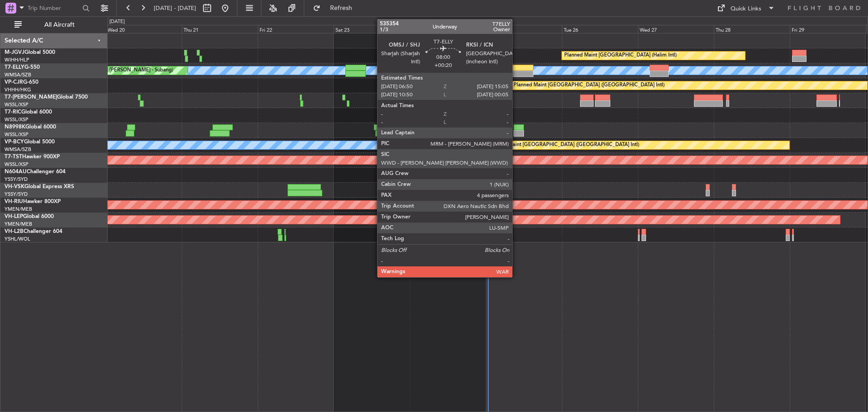 The image size is (868, 412). I want to click on a: VP-BCYGlobal 5000, so click(30, 142).